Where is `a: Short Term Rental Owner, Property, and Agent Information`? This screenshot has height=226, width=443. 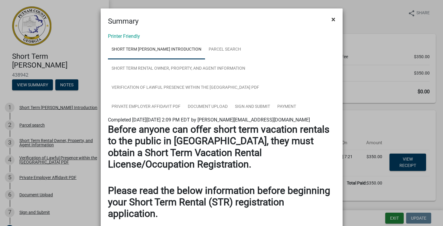
a: Short Term Rental Owner, Property, and Agent Information is located at coordinates (179, 69).